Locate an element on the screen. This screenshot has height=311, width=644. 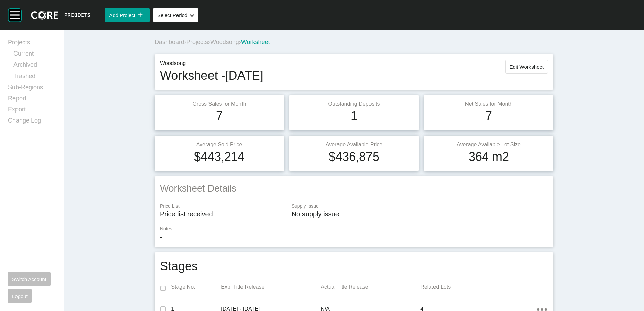
a: Current is located at coordinates (34, 55).